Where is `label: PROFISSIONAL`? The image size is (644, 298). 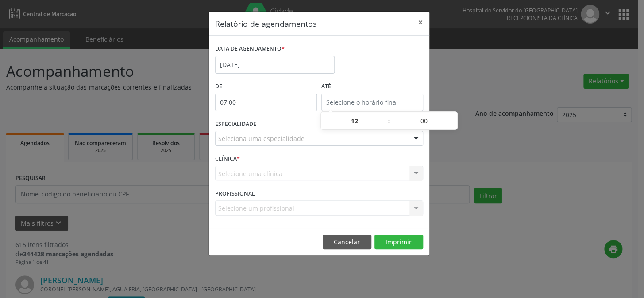
label: PROFISSIONAL is located at coordinates (235, 193).